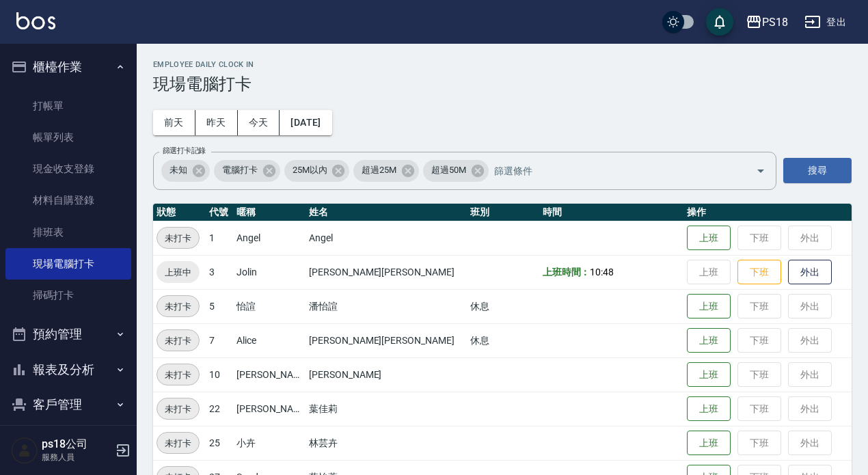 The height and width of the screenshot is (475, 868). I want to click on button: 外出, so click(810, 272).